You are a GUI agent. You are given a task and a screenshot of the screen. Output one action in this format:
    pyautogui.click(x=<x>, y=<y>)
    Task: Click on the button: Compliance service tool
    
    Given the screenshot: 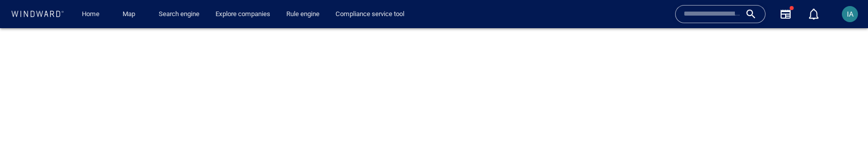 What is the action you would take?
    pyautogui.click(x=370, y=14)
    